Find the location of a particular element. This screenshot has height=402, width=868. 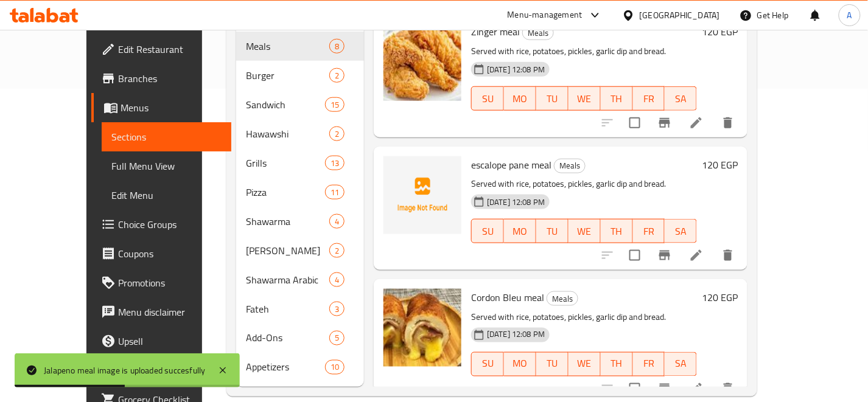

a: Menus is located at coordinates (162, 108).